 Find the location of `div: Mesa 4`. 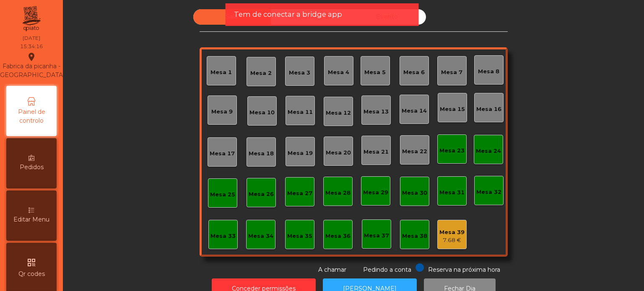

div: Mesa 4 is located at coordinates (338, 72).